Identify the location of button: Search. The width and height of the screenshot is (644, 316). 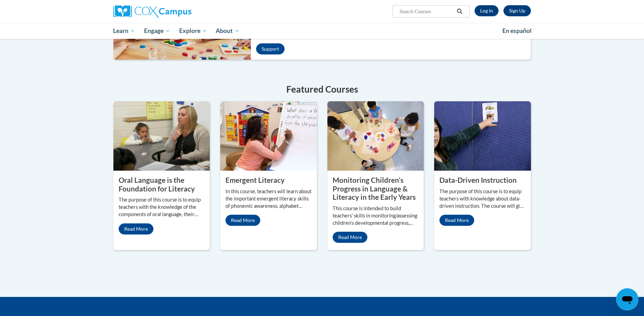
(460, 11).